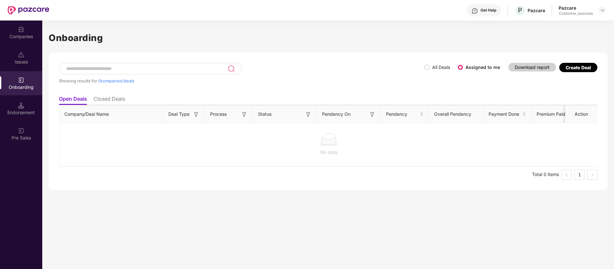 This screenshot has width=614, height=269. Describe the element at coordinates (231, 69) in the screenshot. I see `img: svg+xml;base64,PHN2ZyB3aWR0aD0iMjQiIGhlaWdodD0iMjUiIHZpZXdCb3g9IjAgMCAyNCAyNSIgZmlsbD0ibm9uZSIgeG...` at that location.